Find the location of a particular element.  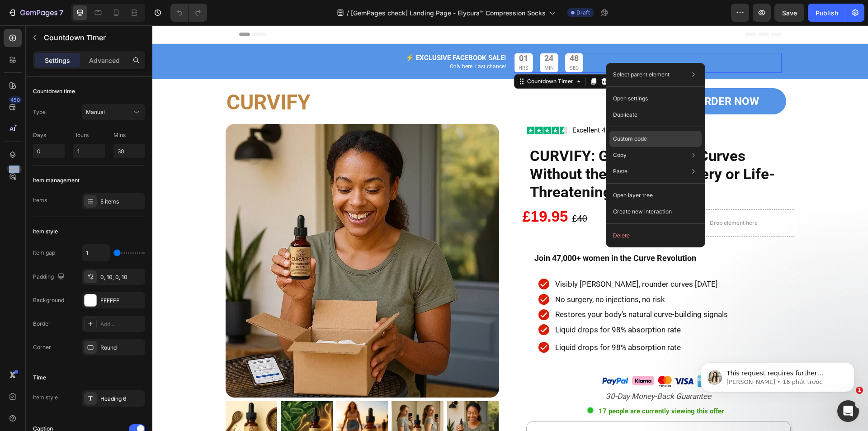

button: 7 is located at coordinates (35, 13).